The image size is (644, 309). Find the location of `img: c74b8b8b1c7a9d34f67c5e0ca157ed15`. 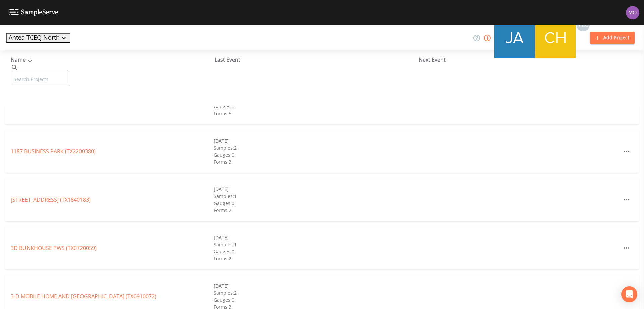

img: c74b8b8b1c7a9d34f67c5e0ca157ed15 is located at coordinates (555, 38).